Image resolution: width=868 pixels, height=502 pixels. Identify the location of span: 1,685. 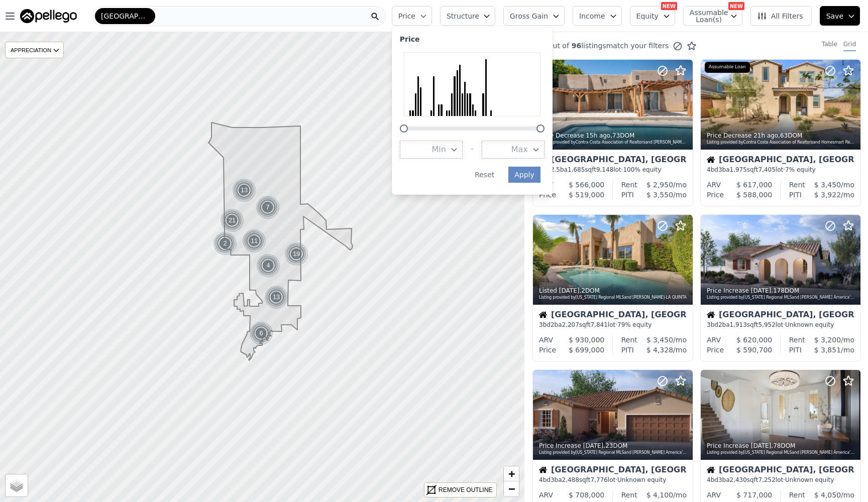
(576, 170).